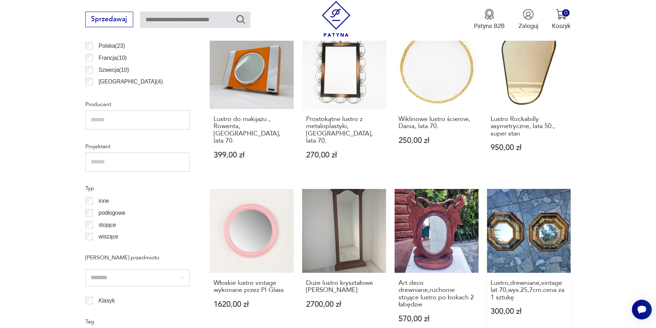 Image resolution: width=656 pixels, height=328 pixels. What do you see at coordinates (528, 148) in the screenshot?
I see `p: 950,00 zł` at bounding box center [528, 148].